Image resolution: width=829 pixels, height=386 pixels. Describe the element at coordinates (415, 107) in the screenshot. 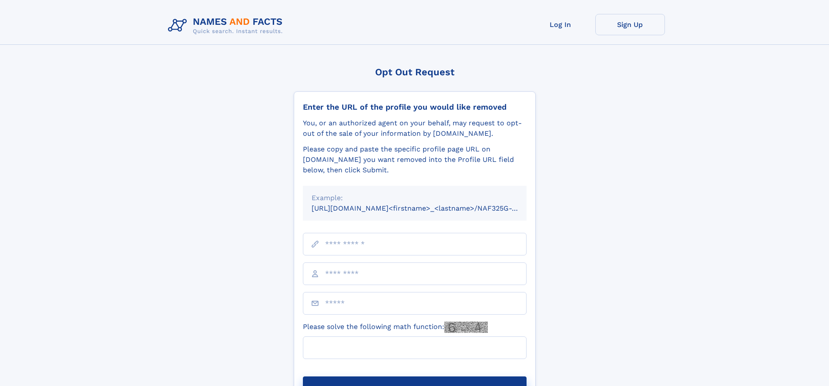

I see `div: Enter the URL of the profile you would like removed` at that location.